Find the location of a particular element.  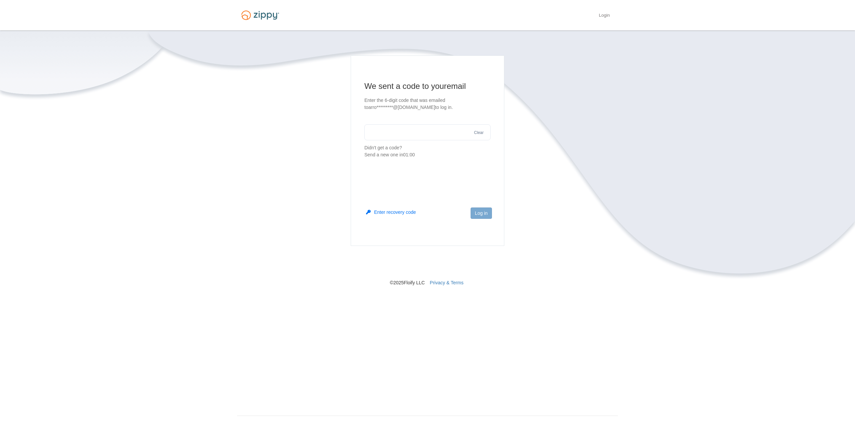

p: Didn't get a code? is located at coordinates (427, 151).